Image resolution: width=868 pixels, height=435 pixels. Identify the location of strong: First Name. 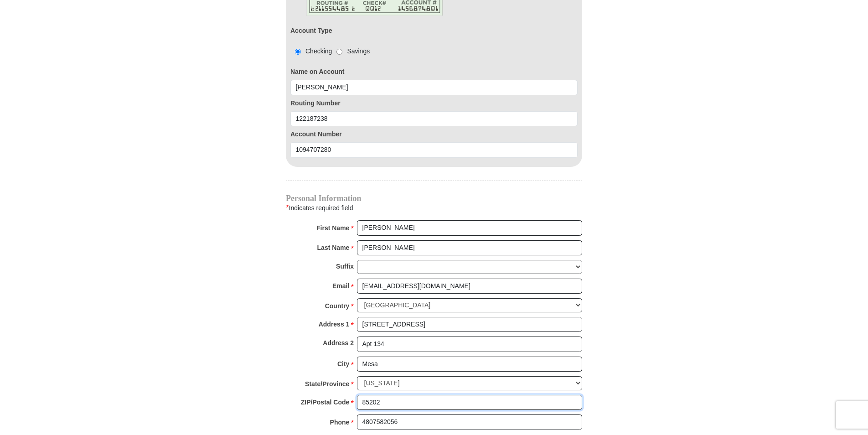
(333, 228).